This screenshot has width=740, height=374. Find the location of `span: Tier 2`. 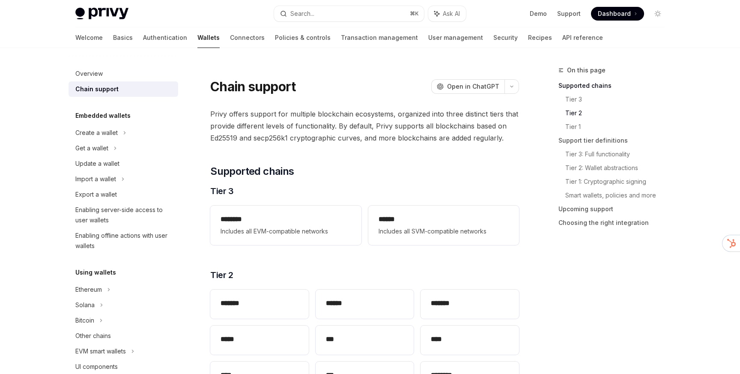

span: Tier 2 is located at coordinates (221, 275).